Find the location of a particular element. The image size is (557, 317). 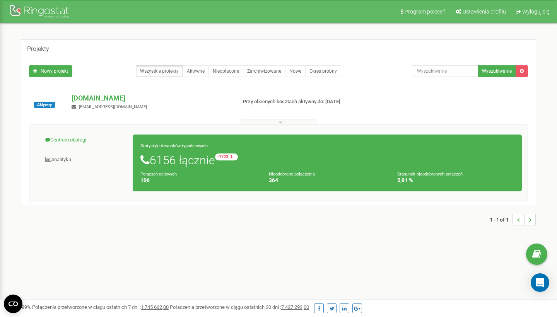

button: Open CMP widget is located at coordinates (13, 304).